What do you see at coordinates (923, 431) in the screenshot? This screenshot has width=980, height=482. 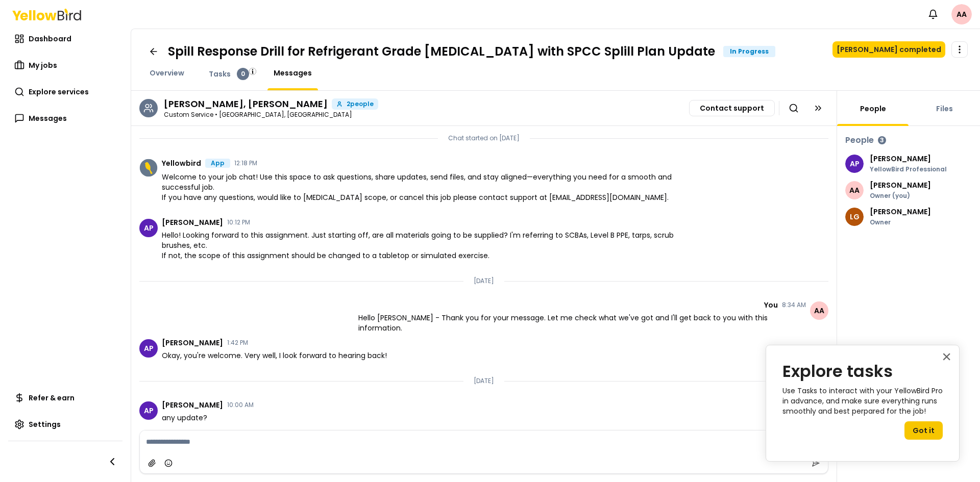 I see `button: Got it` at bounding box center [923, 431].